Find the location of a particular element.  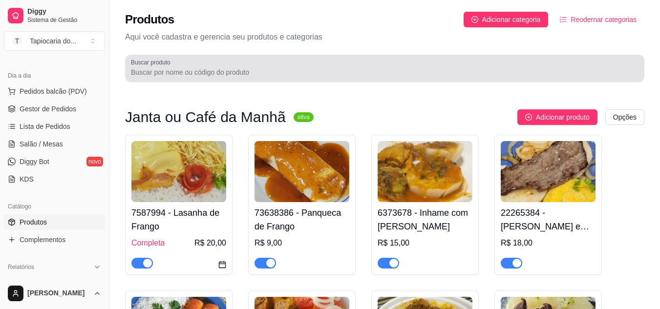

span: Lista de Pedidos is located at coordinates (45, 126).